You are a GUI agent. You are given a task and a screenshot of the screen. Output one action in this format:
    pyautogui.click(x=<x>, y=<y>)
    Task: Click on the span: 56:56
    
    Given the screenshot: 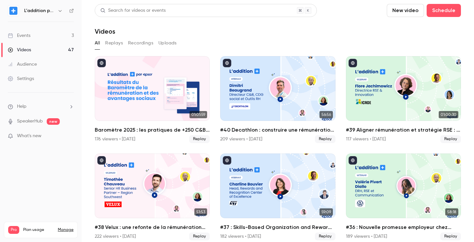 What is the action you would take?
    pyautogui.click(x=326, y=115)
    